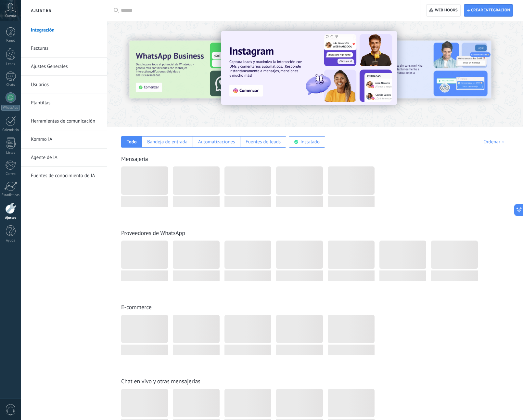 The image size is (523, 420). What do you see at coordinates (64, 67) in the screenshot?
I see `li: Ajustes Generales` at bounding box center [64, 67].